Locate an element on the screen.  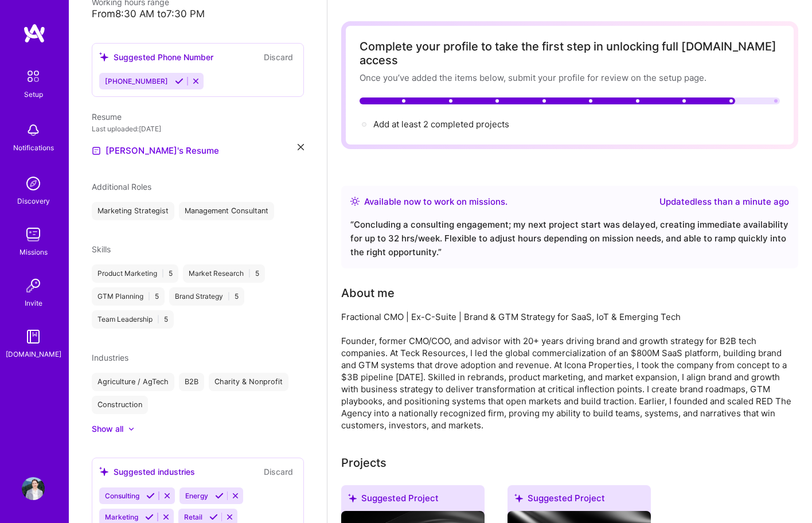
span: Additional Roles is located at coordinates (121, 187).